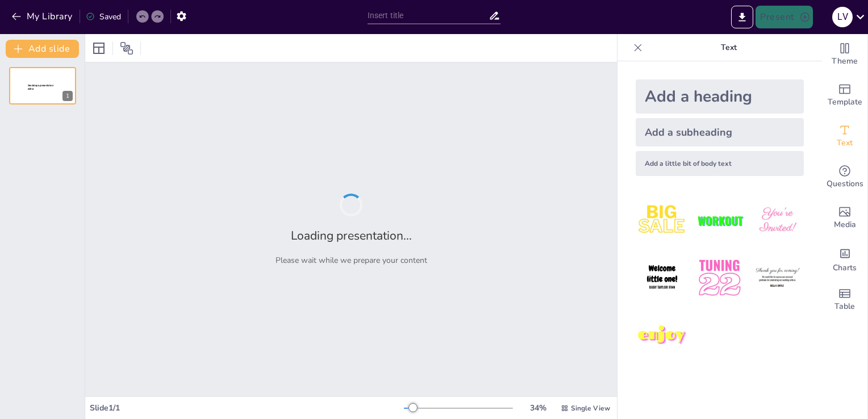  Describe the element at coordinates (720, 132) in the screenshot. I see `div: Add a subheading` at that location.